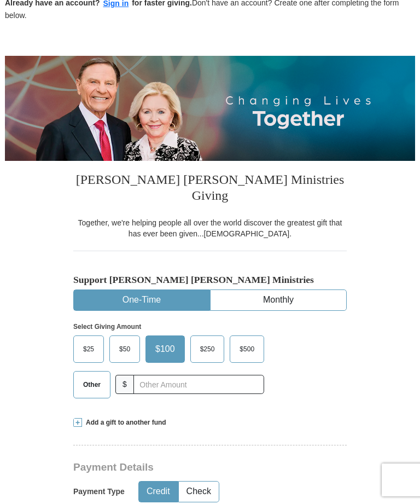 The image size is (420, 504). Describe the element at coordinates (247, 349) in the screenshot. I see `span: $500` at that location.